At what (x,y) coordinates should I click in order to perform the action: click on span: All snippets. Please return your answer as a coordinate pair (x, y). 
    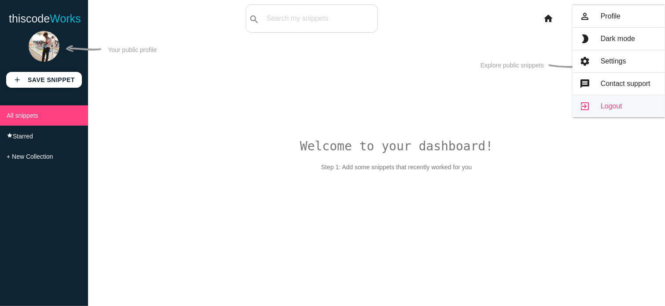
    Looking at the image, I should click on (22, 115).